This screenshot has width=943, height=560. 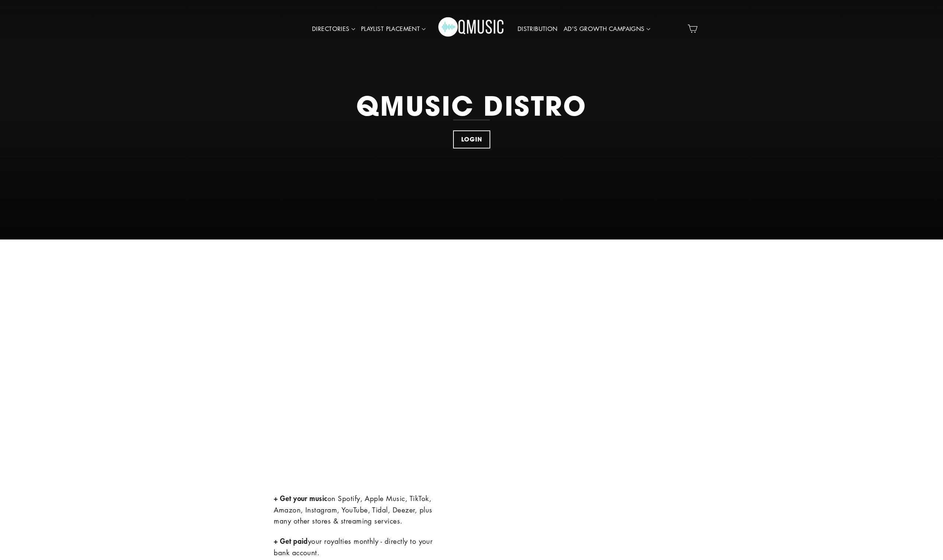 I want to click on div: QMUSIC DISTRO, so click(x=471, y=106).